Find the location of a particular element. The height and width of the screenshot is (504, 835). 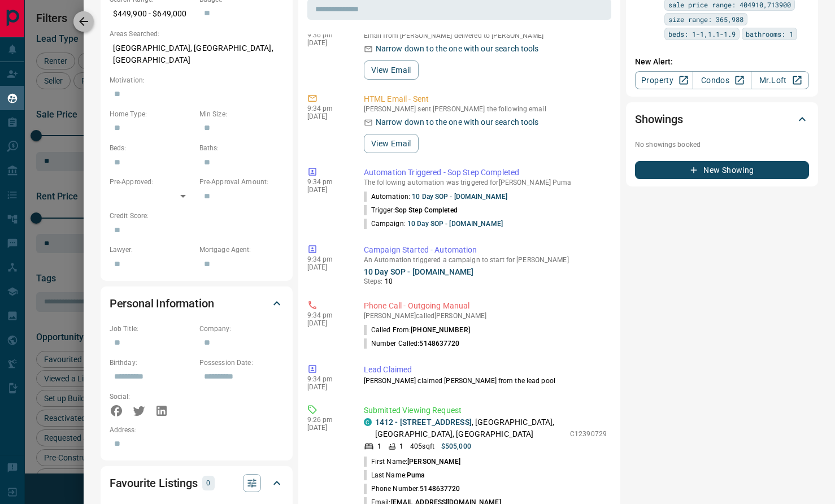

p: 9:26 pm is located at coordinates (327, 420).